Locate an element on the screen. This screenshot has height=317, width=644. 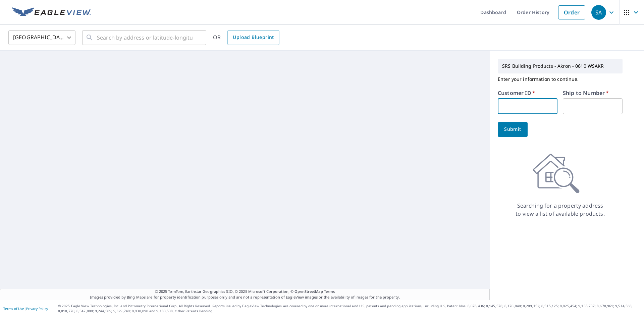
a: Order is located at coordinates (572, 12).